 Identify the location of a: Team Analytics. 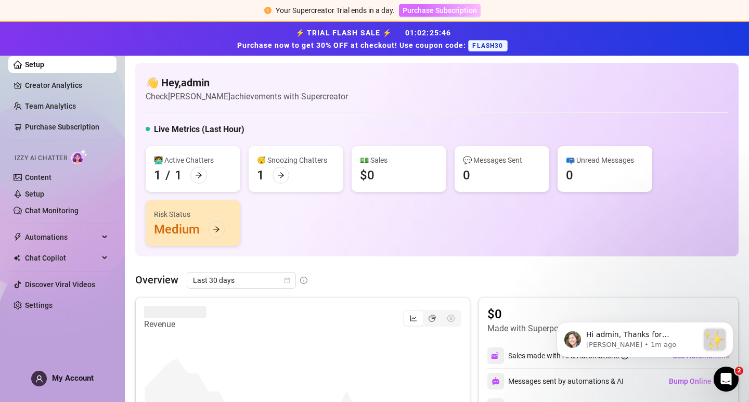
(50, 106).